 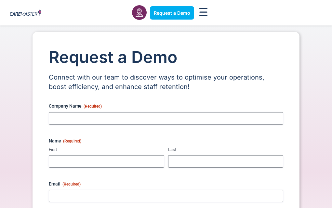 What do you see at coordinates (65, 141) in the screenshot?
I see `legend: Name` at bounding box center [65, 141].